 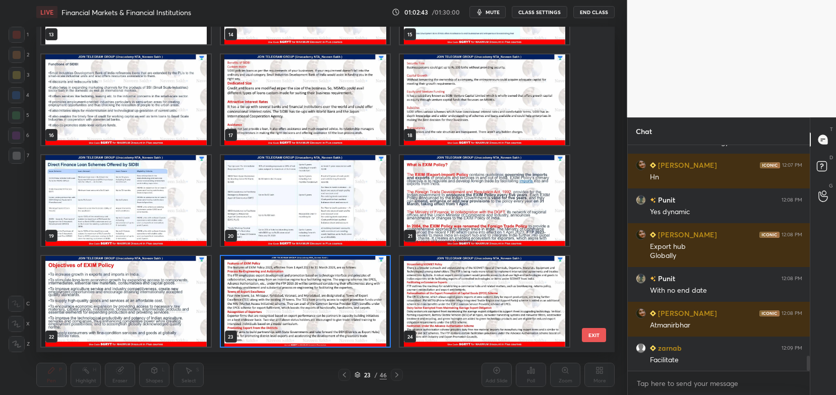 I want to click on div: 6, so click(x=19, y=136).